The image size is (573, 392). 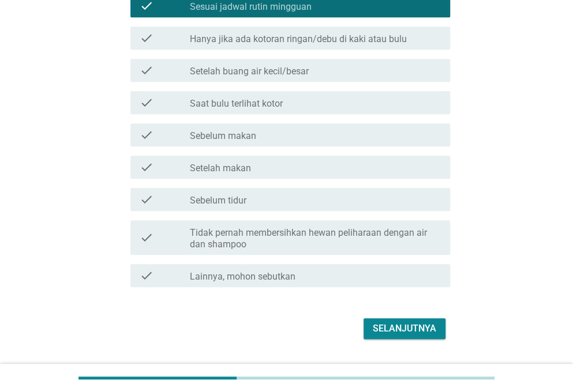 What do you see at coordinates (405, 329) in the screenshot?
I see `div: Selanjutnya` at bounding box center [405, 329].